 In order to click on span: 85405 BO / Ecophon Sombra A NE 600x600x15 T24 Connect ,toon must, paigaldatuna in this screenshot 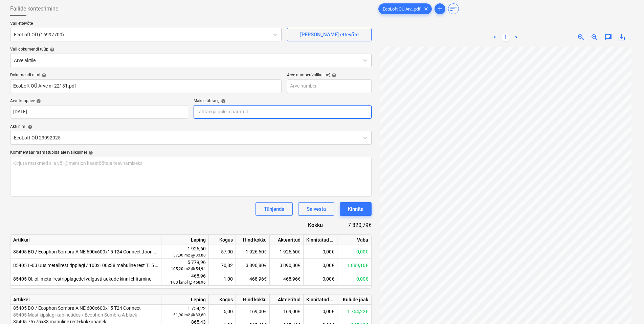, I will do `click(104, 252)`.